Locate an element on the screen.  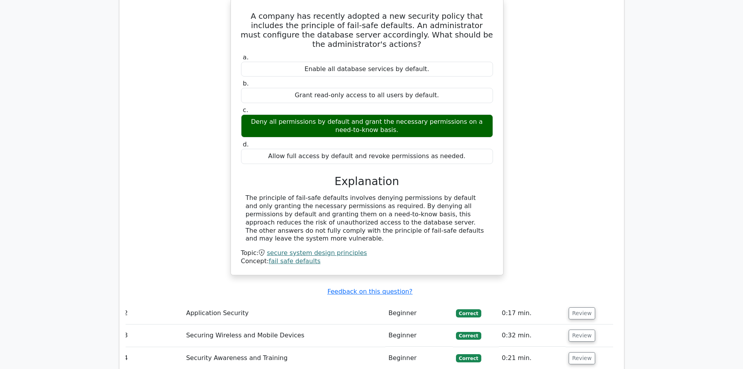
span: c. is located at coordinates (246, 110).